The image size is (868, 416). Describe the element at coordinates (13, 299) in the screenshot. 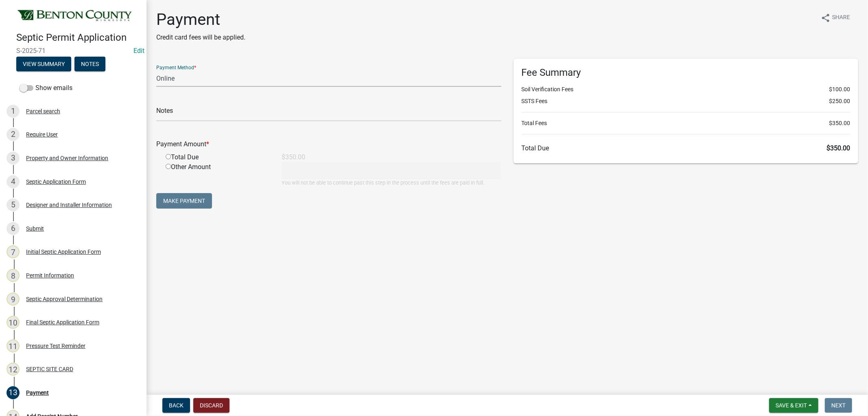

I see `div: 9` at that location.